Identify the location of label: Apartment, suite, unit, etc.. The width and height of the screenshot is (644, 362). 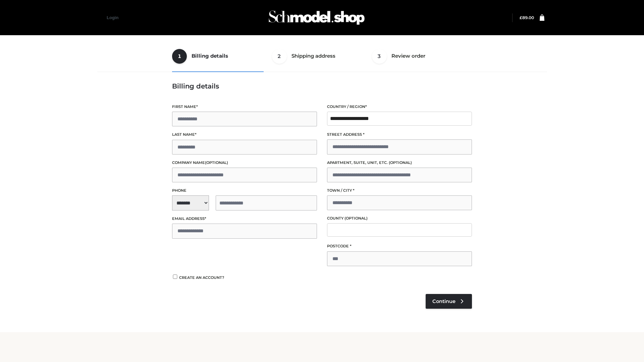
(400, 163).